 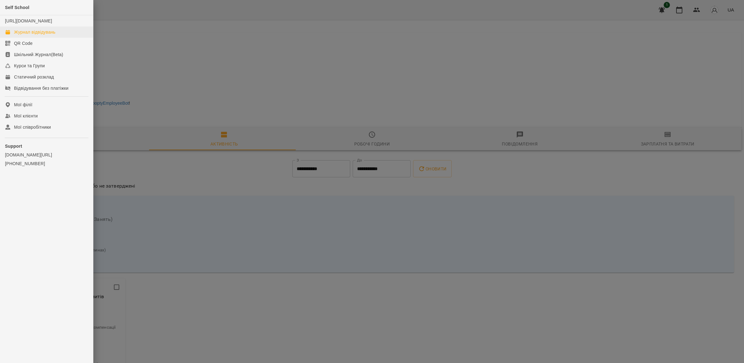 What do you see at coordinates (39, 54) in the screenshot?
I see `div: Шкільний Журнал(Beta)` at bounding box center [39, 54].